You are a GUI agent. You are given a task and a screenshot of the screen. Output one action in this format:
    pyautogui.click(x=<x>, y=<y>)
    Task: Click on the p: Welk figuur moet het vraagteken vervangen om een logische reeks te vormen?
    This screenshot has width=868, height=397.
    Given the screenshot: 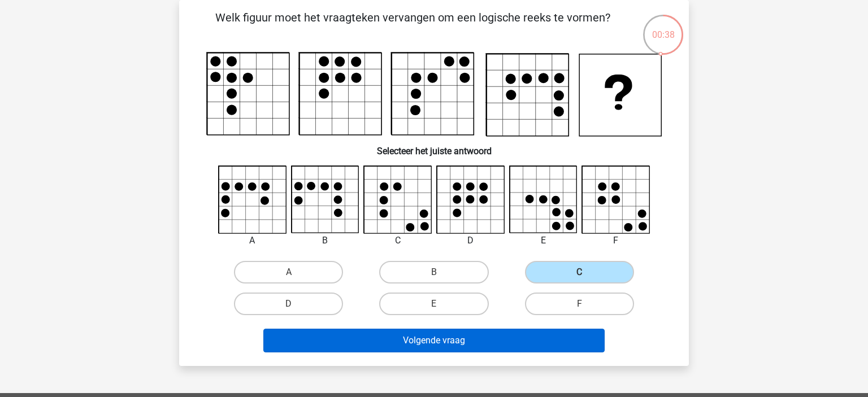 What is the action you would take?
    pyautogui.click(x=413, y=26)
    